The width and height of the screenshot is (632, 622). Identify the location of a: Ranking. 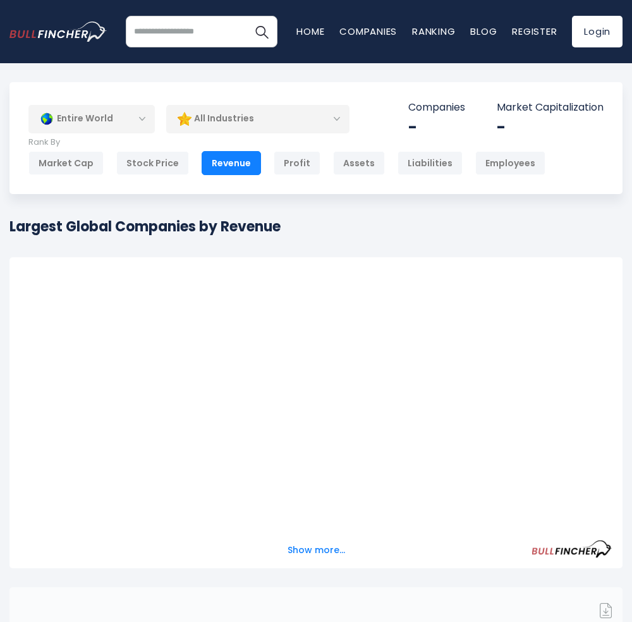
(433, 31).